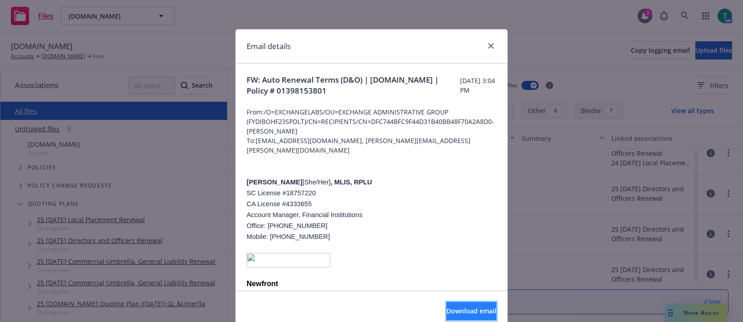 The image size is (743, 322). I want to click on span: Account Manager, Financial Institutions, so click(304, 215).